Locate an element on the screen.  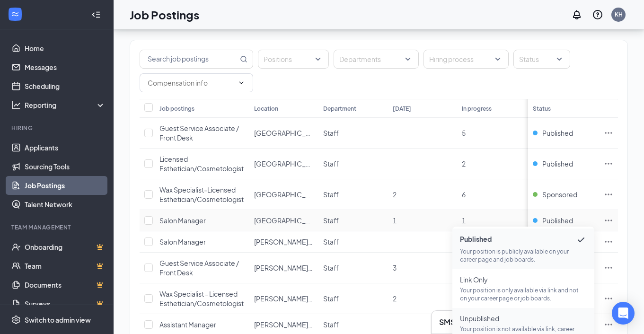
input: Search job postings is located at coordinates (189, 59).